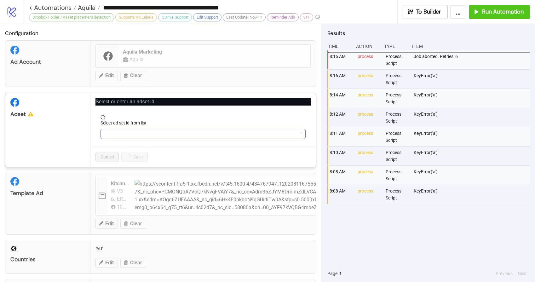 The image size is (535, 282). Describe the element at coordinates (107, 157) in the screenshot. I see `button: Cancel` at that location.